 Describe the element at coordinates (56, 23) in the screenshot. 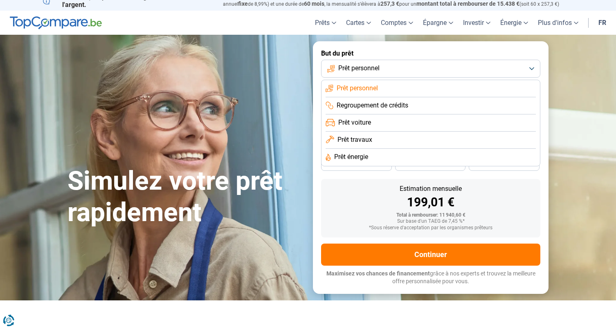

I see `img: TopCompare` at that location.